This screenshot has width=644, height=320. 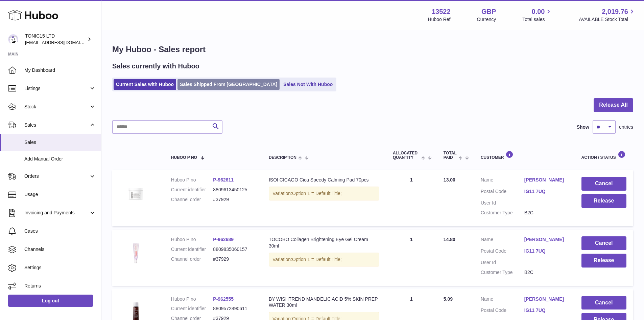 What do you see at coordinates (60, 70) in the screenshot?
I see `span: My Dashboard` at bounding box center [60, 70].